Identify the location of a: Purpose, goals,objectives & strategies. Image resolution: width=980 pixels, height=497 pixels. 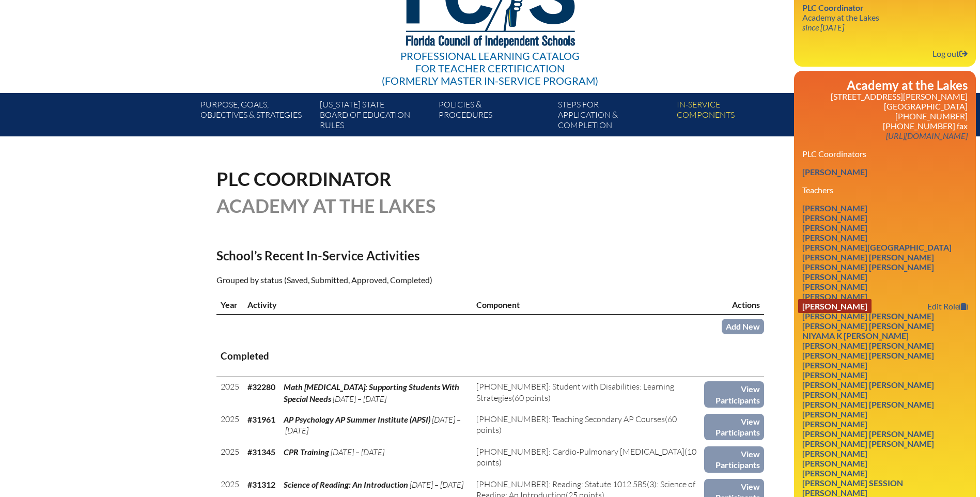
(256, 117).